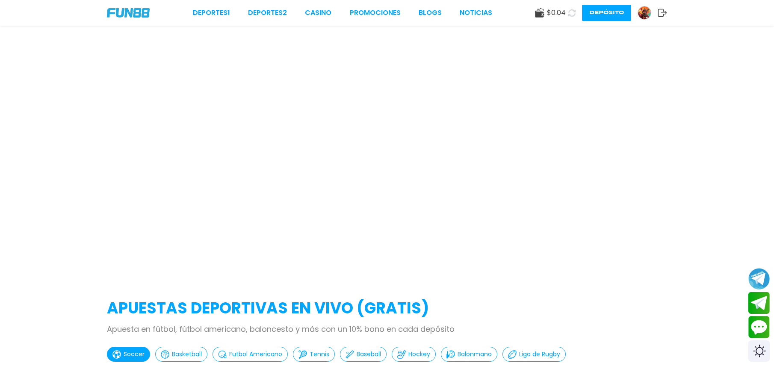 Image resolution: width=774 pixels, height=366 pixels. Describe the element at coordinates (211, 13) in the screenshot. I see `a: Deportes1` at that location.